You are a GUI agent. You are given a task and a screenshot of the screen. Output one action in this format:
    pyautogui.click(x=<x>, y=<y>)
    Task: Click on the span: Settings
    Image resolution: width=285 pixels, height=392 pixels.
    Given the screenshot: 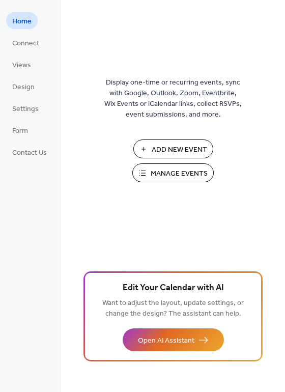 What is the action you would take?
    pyautogui.click(x=25, y=109)
    